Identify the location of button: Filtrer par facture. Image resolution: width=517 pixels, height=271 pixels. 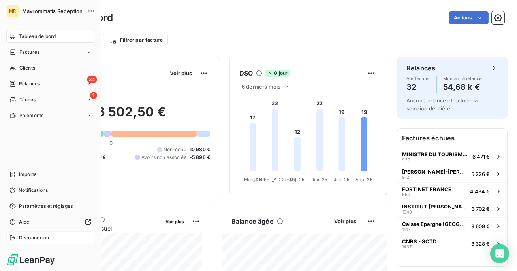
(136, 40).